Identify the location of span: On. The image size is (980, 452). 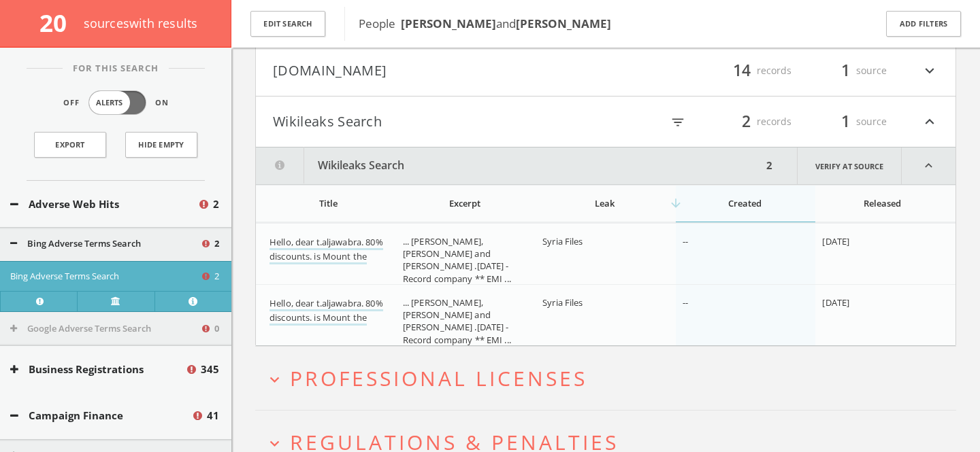
(162, 103).